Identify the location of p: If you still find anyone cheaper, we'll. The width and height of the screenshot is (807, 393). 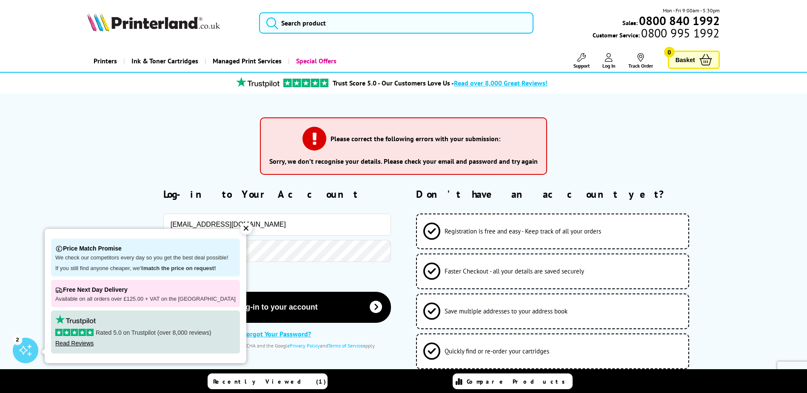
(145, 268).